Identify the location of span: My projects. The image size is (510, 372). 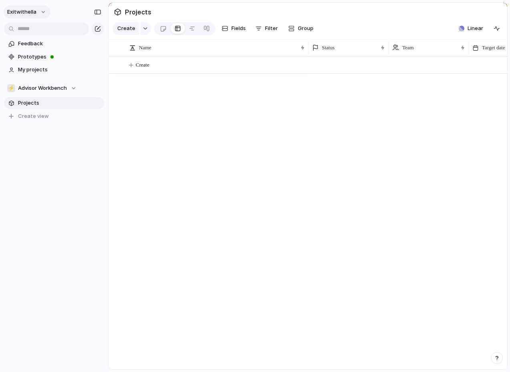
(60, 70).